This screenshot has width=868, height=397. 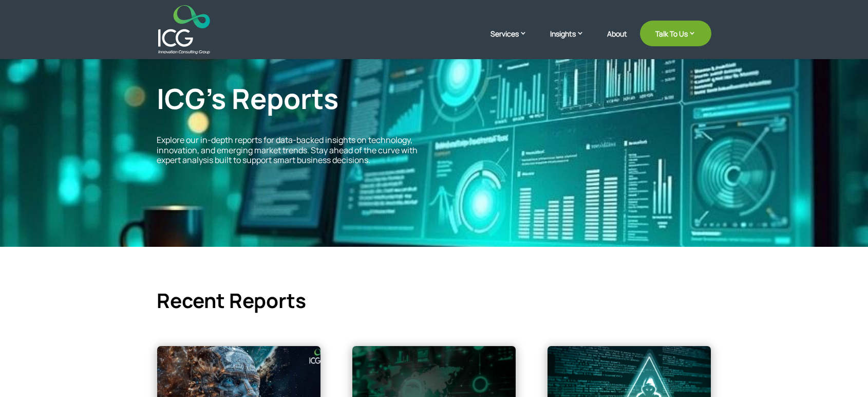 What do you see at coordinates (287, 149) in the screenshot?
I see `span: Explore our in-depth reports for data-backed insights on technology, innovation, and emerging mar...` at bounding box center [287, 149].